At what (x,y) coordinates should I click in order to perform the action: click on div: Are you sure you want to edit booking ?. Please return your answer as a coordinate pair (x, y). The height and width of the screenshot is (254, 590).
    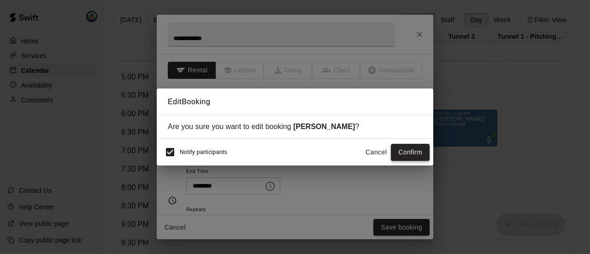
    Looking at the image, I should click on (295, 127).